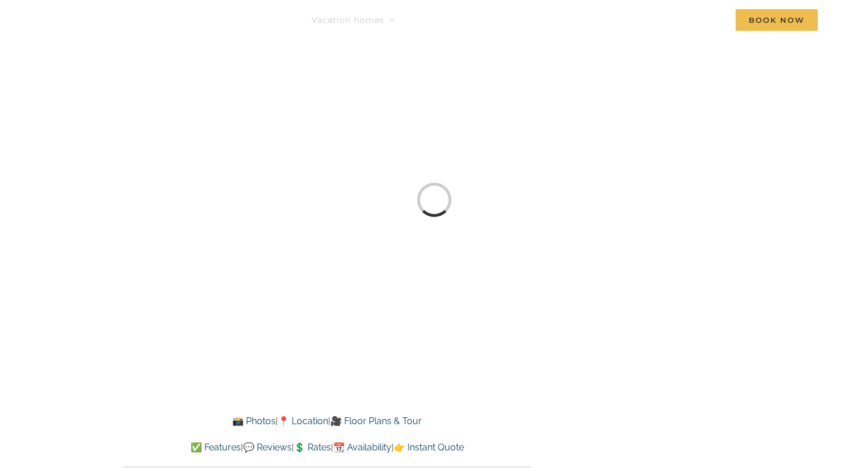 The image size is (868, 471). What do you see at coordinates (777, 20) in the screenshot?
I see `span: Book Now` at bounding box center [777, 20].